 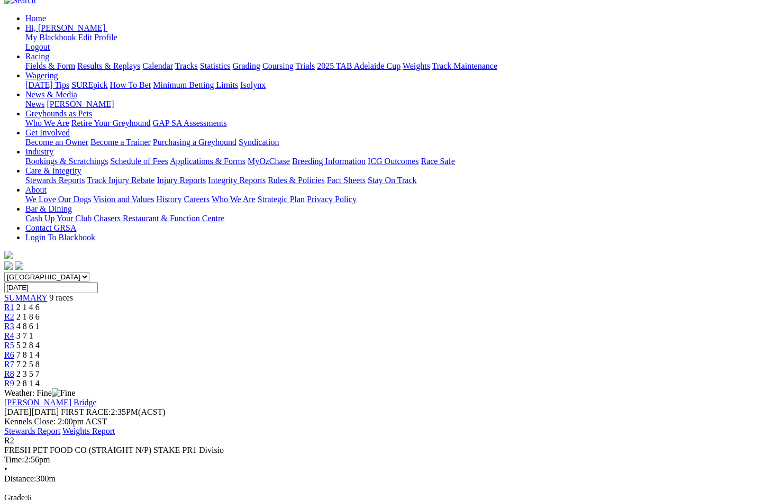 I want to click on a: R4, so click(x=9, y=335).